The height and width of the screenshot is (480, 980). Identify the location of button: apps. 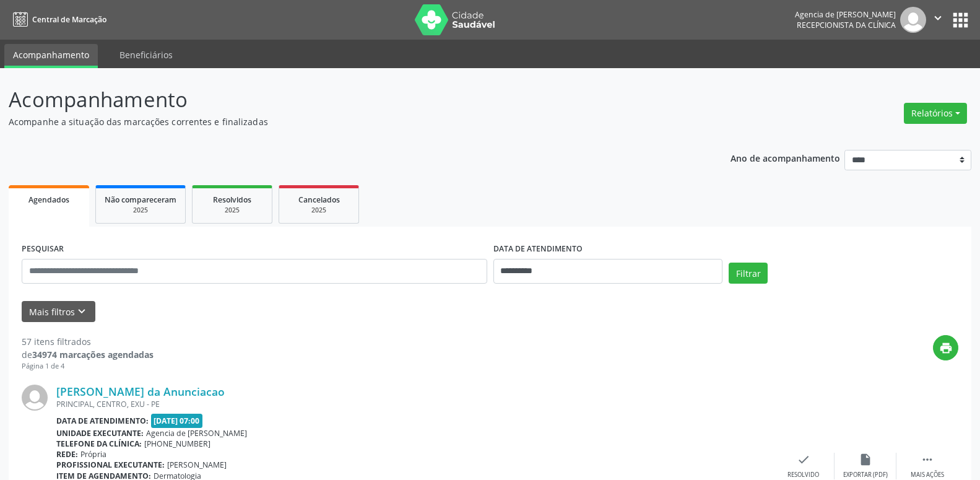
(960, 20).